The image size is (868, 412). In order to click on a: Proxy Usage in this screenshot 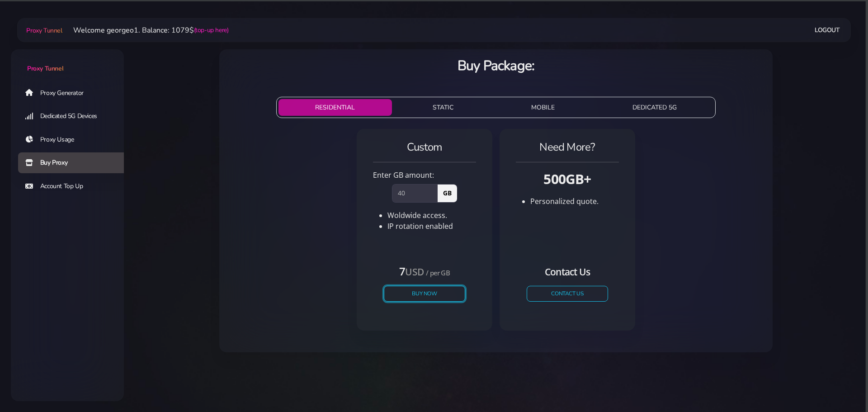, I will do `click(74, 139)`.